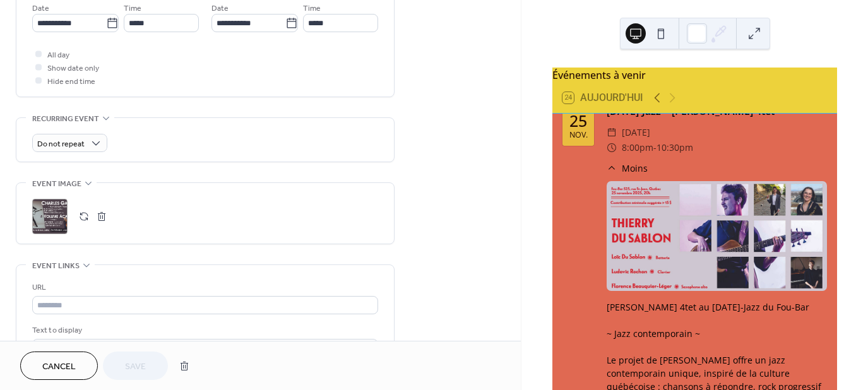 The image size is (868, 390). What do you see at coordinates (73, 68) in the screenshot?
I see `span: Show date only` at bounding box center [73, 68].